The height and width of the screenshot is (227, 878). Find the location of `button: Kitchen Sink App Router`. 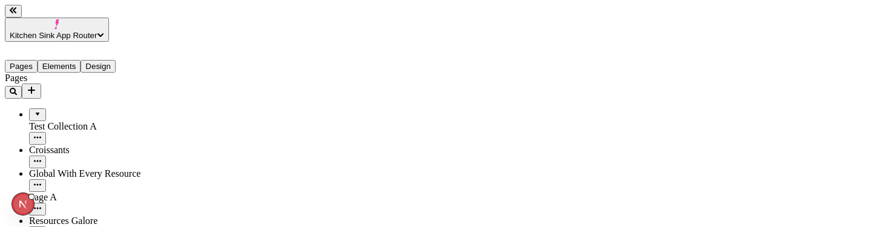

button: Kitchen Sink App Router is located at coordinates (57, 30).